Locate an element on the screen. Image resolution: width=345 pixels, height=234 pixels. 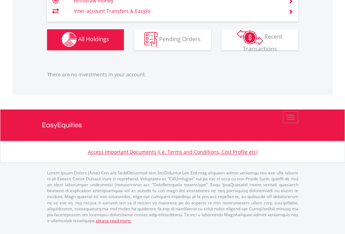
a: EasyEquities is located at coordinates (173, 125).